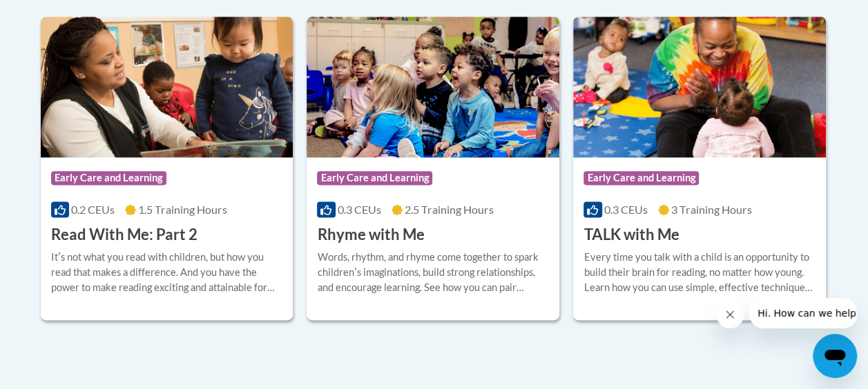  Describe the element at coordinates (93, 209) in the screenshot. I see `span: 0.2 CEUs` at that location.